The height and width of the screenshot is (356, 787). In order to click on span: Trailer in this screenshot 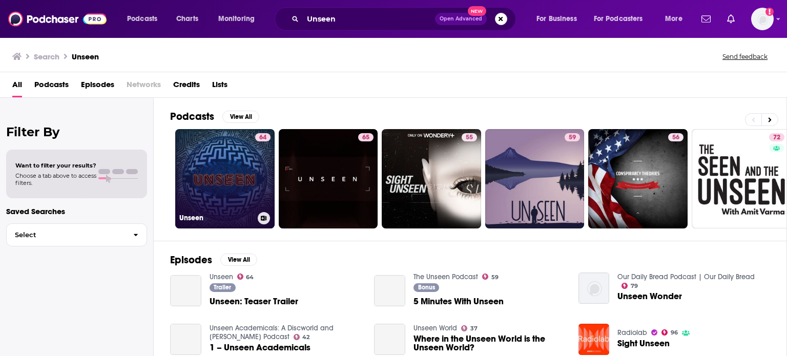, I will do `click(222, 287)`.